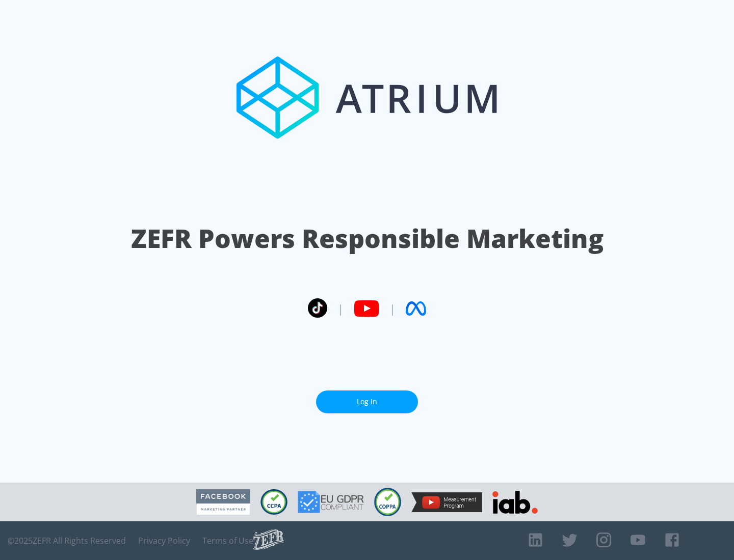 Image resolution: width=734 pixels, height=560 pixels. I want to click on a: Log In, so click(367, 402).